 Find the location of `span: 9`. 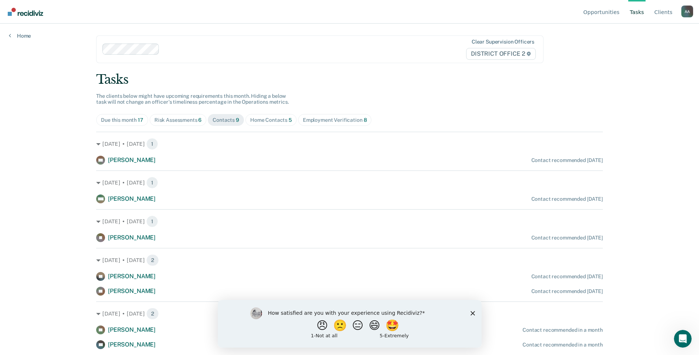

span: 9 is located at coordinates (237, 120).